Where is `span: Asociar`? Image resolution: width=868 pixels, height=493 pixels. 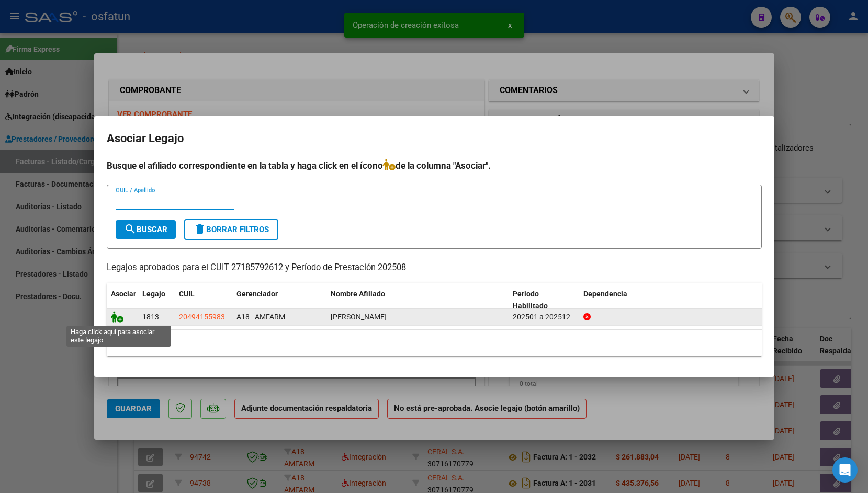 span: Asociar is located at coordinates (124, 294).